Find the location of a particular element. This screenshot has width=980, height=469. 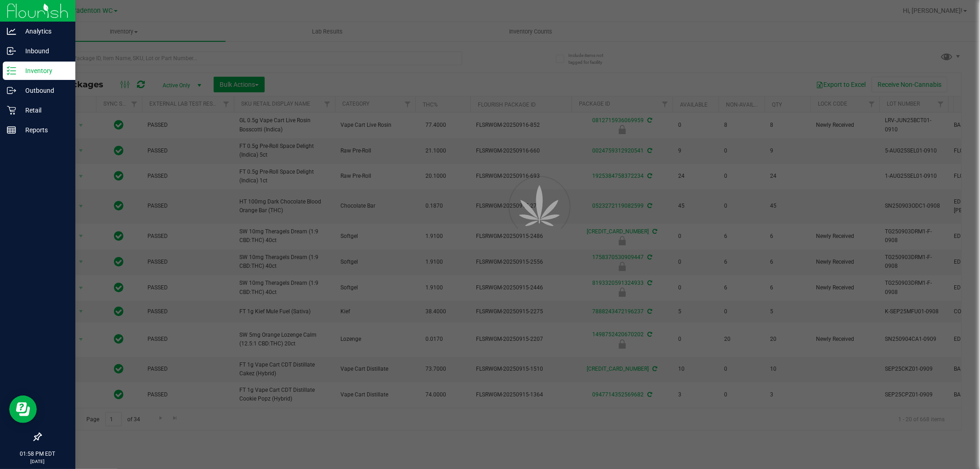

p: Inventory is located at coordinates (44, 71).